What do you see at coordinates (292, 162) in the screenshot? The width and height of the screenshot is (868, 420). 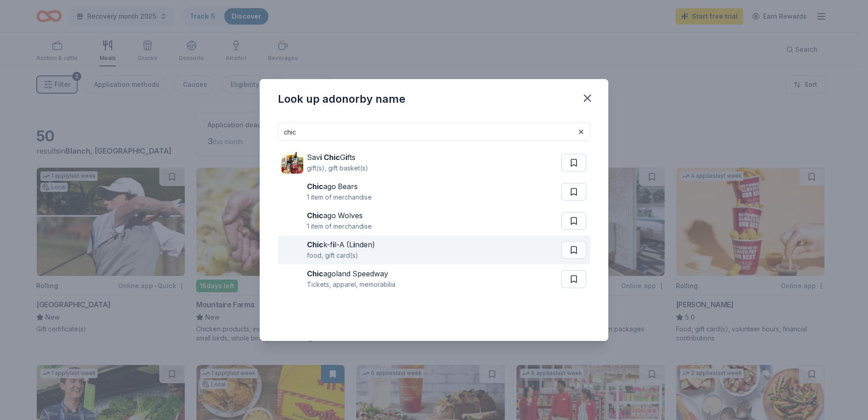 I see `img: Image for Savi Chic Gifts` at bounding box center [292, 162].